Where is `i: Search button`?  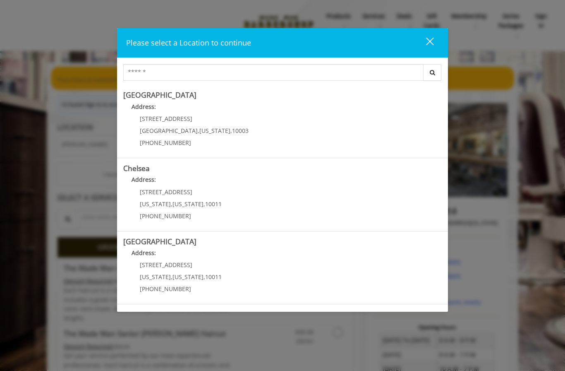
i: Search button is located at coordinates (432, 72).